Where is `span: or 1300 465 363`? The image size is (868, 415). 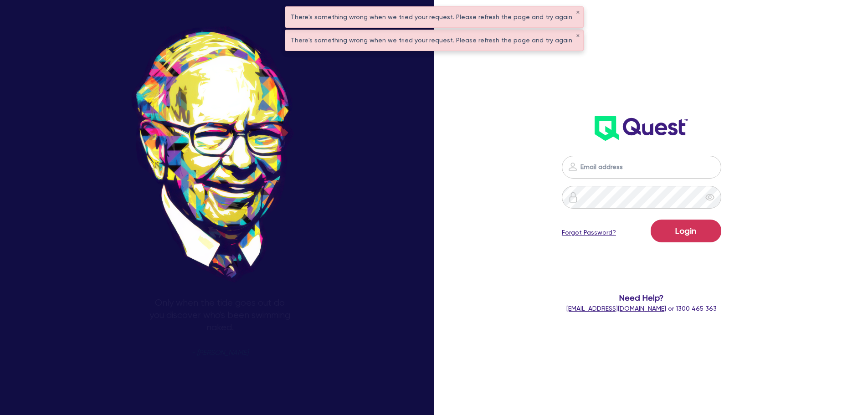 span: or 1300 465 363 is located at coordinates (642, 308).